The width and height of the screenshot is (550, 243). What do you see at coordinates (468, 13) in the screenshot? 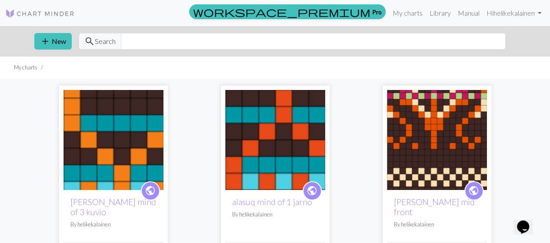
I see `a: Manual` at bounding box center [468, 13].